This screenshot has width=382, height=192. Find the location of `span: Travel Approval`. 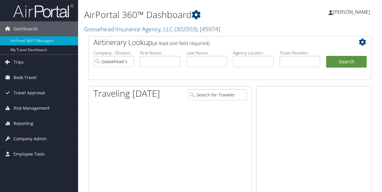

span: Travel Approval is located at coordinates (29, 93).